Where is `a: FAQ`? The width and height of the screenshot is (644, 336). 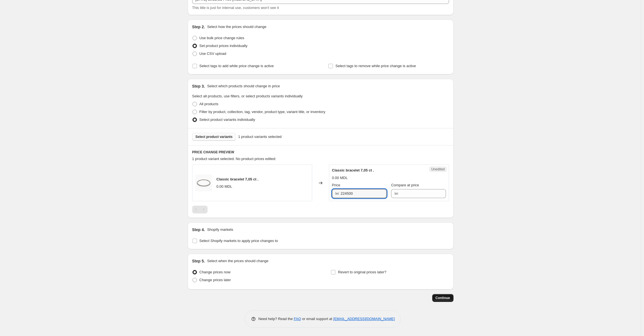
a: FAQ is located at coordinates (298, 318).